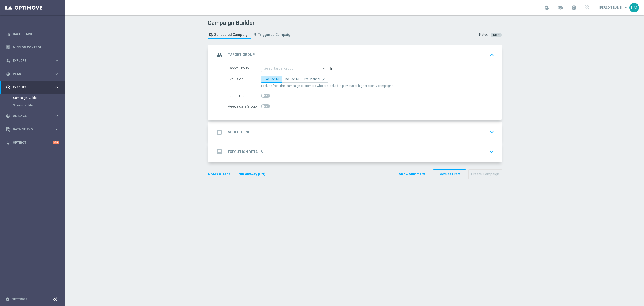 The height and width of the screenshot is (306, 644). I want to click on div: Exclusion, so click(245, 79).